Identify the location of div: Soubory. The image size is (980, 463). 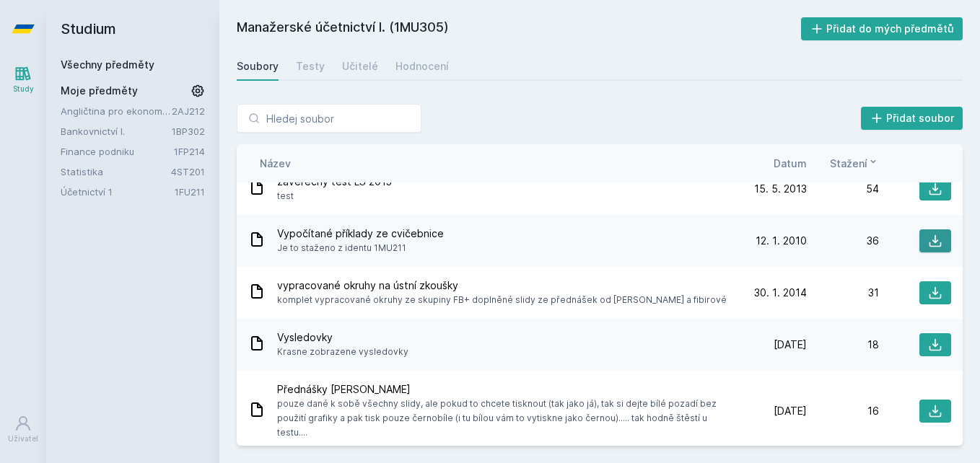
(257, 66).